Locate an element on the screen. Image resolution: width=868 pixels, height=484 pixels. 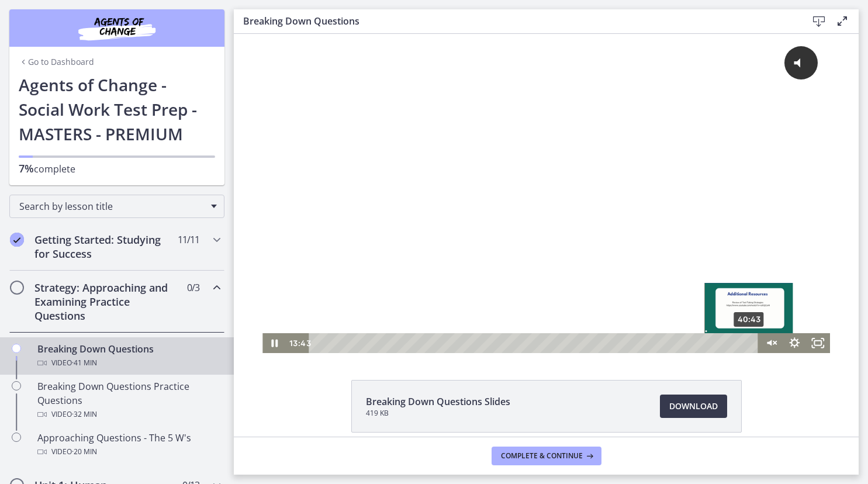
button: Fullscreen is located at coordinates (584, 309).